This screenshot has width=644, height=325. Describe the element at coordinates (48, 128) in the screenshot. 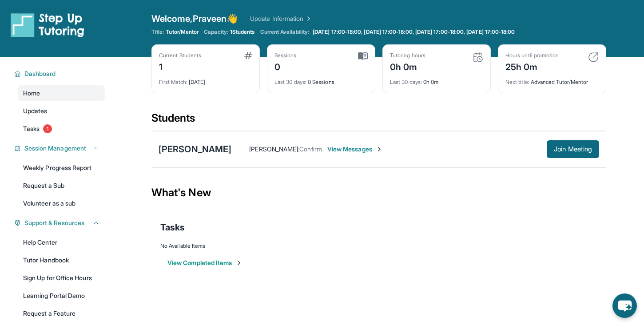

I see `span: 1` at that location.